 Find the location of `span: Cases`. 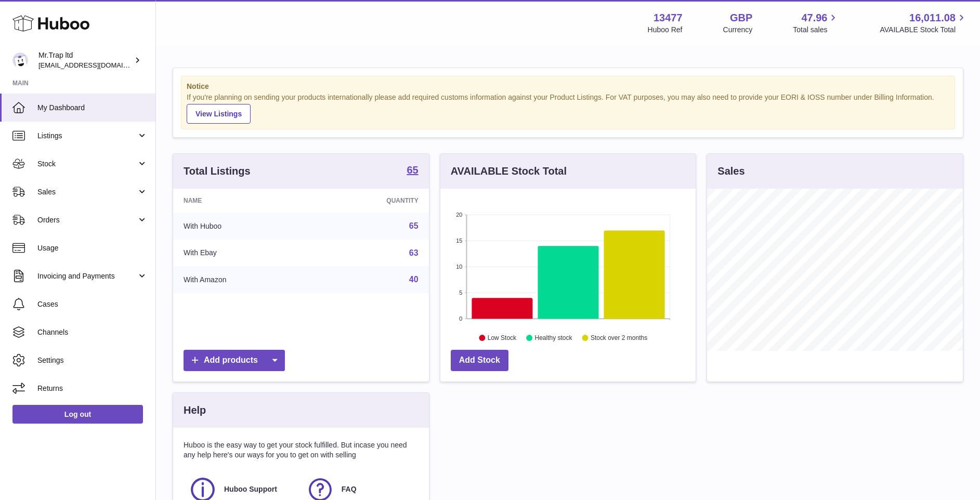

span: Cases is located at coordinates (92, 304).